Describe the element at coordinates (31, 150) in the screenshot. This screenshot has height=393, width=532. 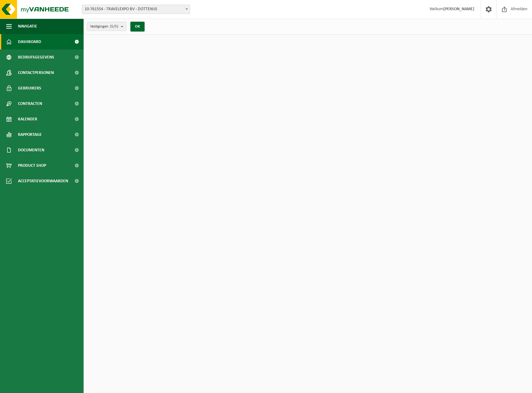
I see `span: Documenten` at that location.